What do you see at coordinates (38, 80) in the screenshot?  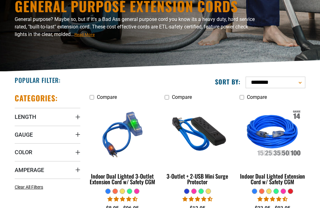 I see `h2: Popular Filter:` at bounding box center [38, 80].